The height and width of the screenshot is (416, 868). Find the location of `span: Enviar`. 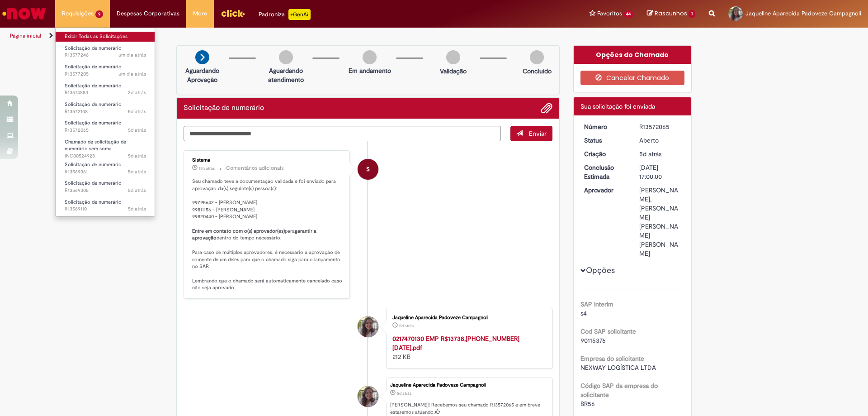

span: Enviar is located at coordinates (538, 134).